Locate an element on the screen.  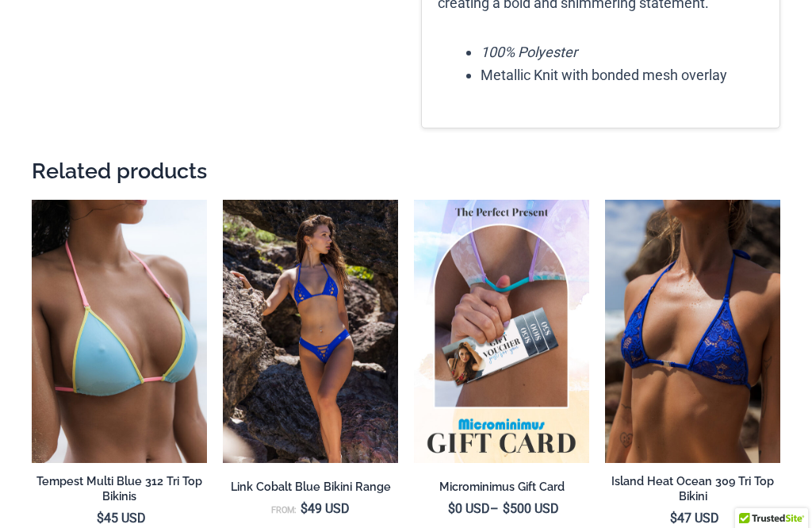
img: Tempest Multi Blue 312 Top 01 is located at coordinates (119, 332).